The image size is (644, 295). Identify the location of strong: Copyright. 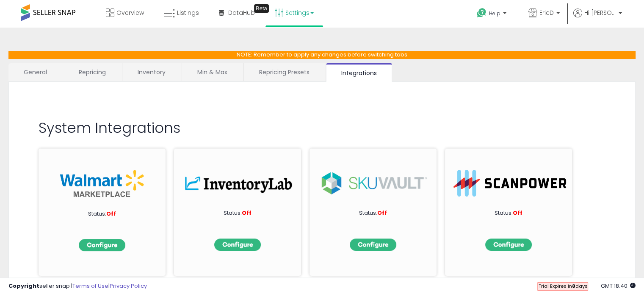
(24, 285).